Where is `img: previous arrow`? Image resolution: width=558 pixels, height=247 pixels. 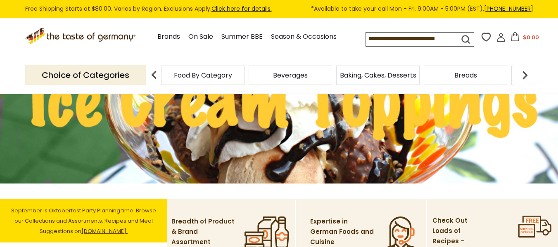 img: previous arrow is located at coordinates (154, 75).